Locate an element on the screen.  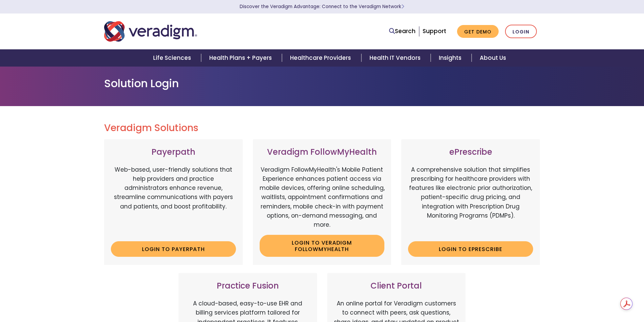
a: Support is located at coordinates (434, 31).